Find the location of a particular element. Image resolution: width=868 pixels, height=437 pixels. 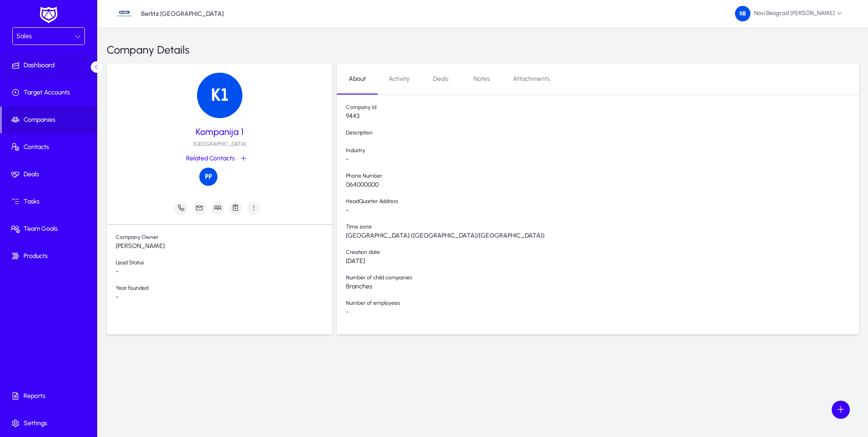

a: Dashboard is located at coordinates (51, 66).